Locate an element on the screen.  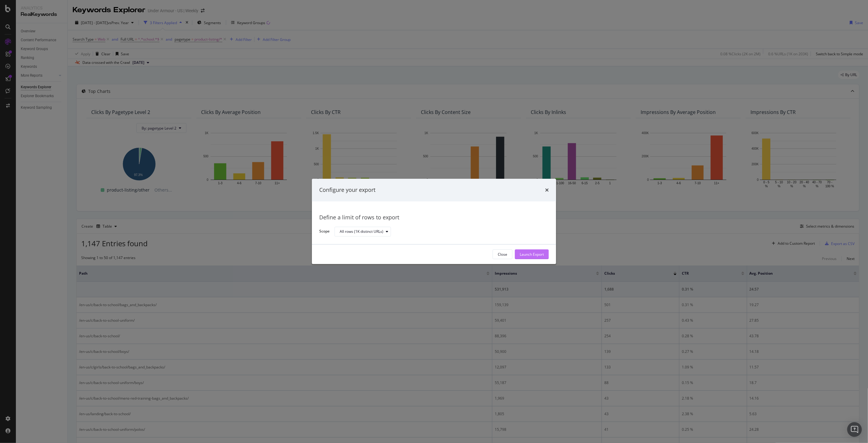
button: All rows (1K distinct URLs) is located at coordinates (363, 232).